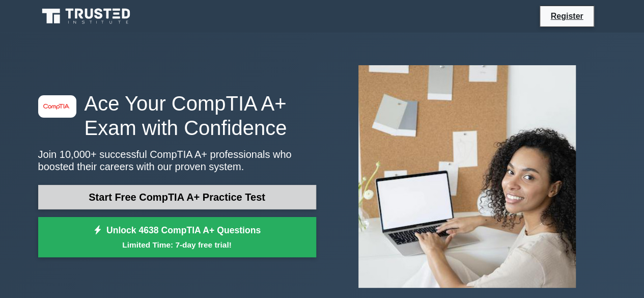 This screenshot has height=298, width=644. What do you see at coordinates (567, 16) in the screenshot?
I see `a: Register` at bounding box center [567, 16].